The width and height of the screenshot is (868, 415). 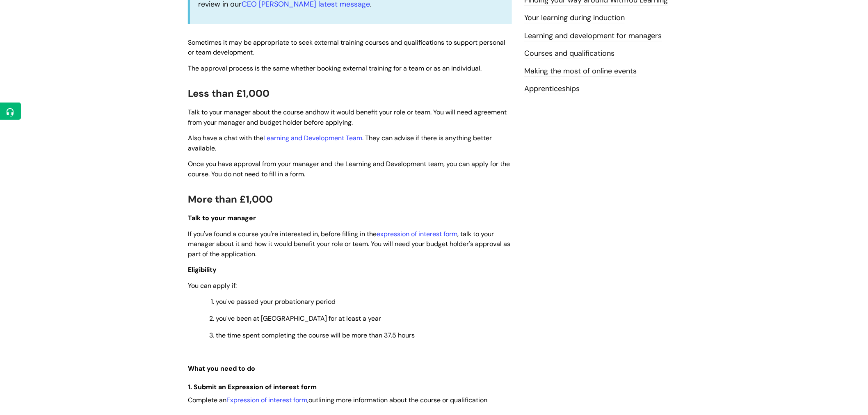 I want to click on span: Complete an ,, so click(x=248, y=400).